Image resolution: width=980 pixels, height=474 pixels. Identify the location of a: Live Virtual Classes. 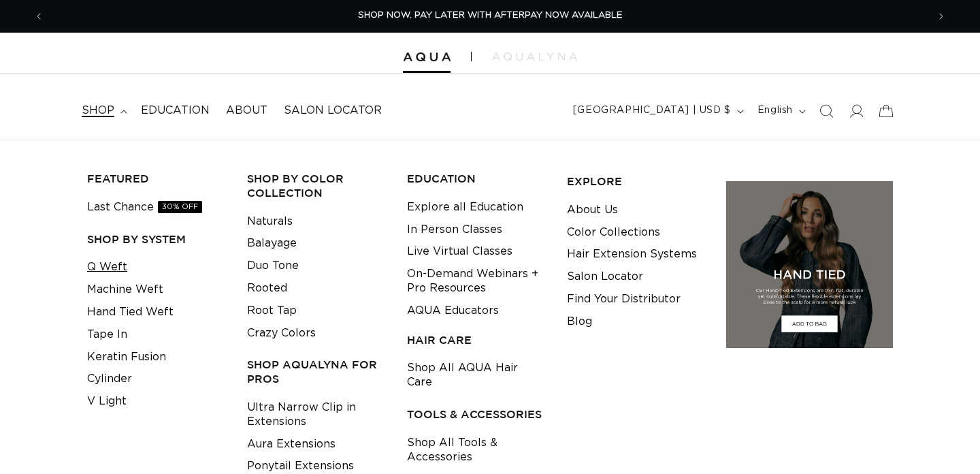
(460, 252).